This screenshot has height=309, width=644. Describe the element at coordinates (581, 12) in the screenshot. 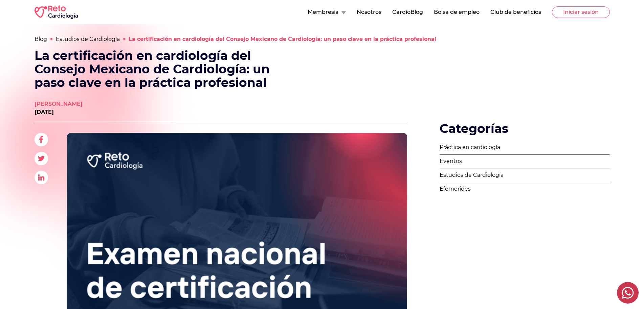

I see `button: Iniciar sesión` at that location.